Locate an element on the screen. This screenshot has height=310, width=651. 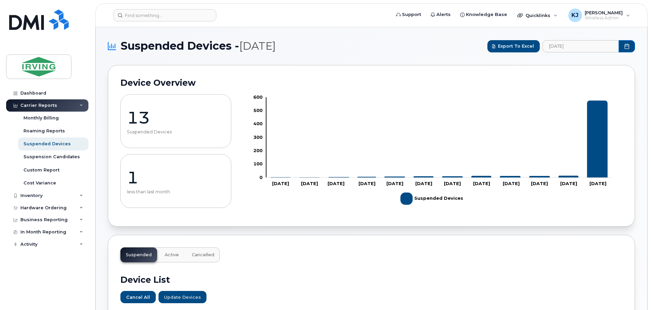
h2: Device List is located at coordinates (372, 280).